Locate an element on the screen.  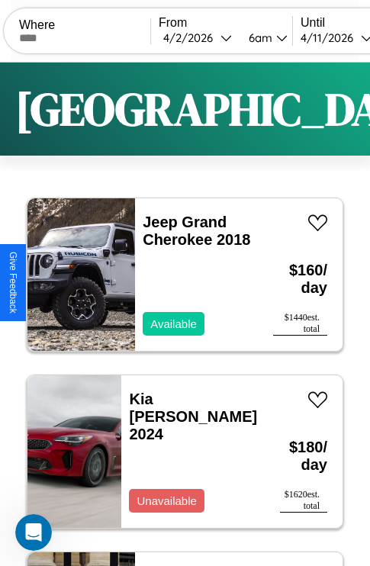
h3: $ 160 / day is located at coordinates (300, 279).